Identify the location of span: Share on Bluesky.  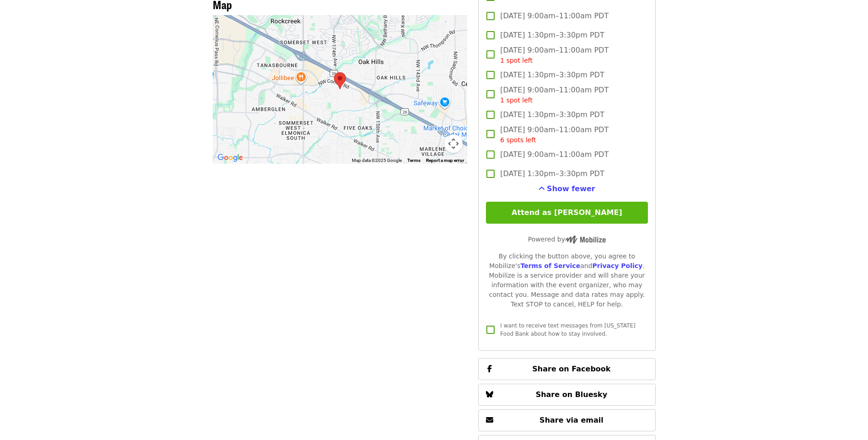
(571, 394).